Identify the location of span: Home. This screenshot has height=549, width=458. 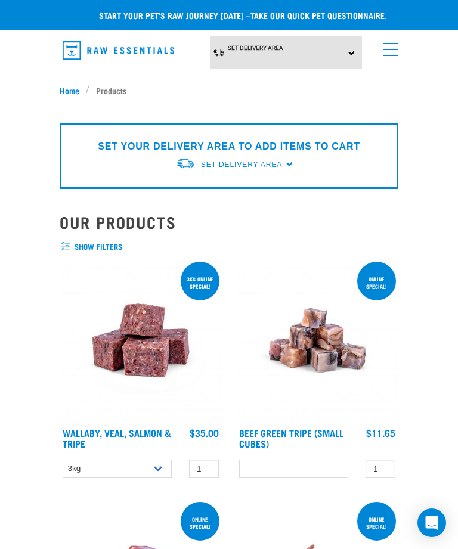
(69, 90).